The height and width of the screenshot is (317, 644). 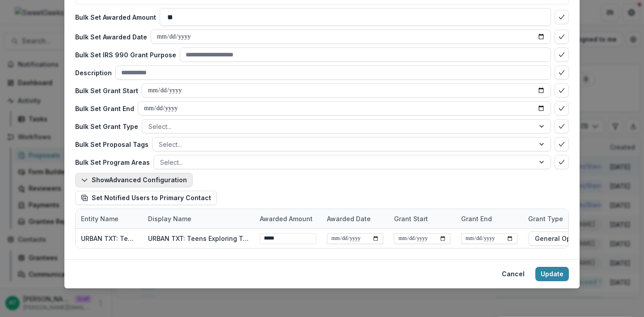 I want to click on button: Set Notified Users to Primary Contact, so click(x=146, y=198).